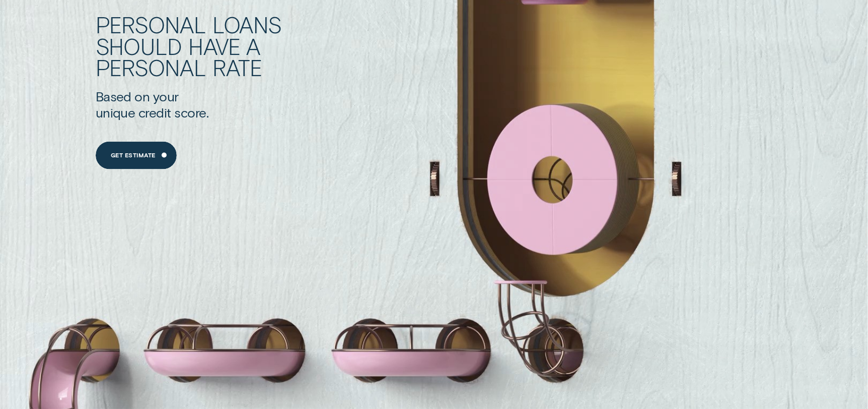  What do you see at coordinates (253, 47) in the screenshot?
I see `div: a` at bounding box center [253, 47].